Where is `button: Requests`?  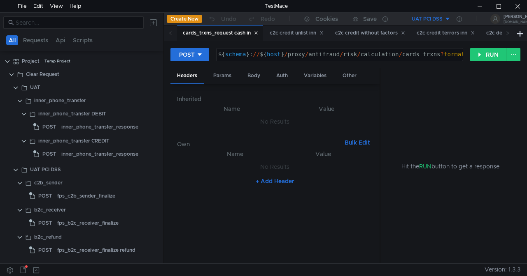
button: Requests is located at coordinates (35, 40).